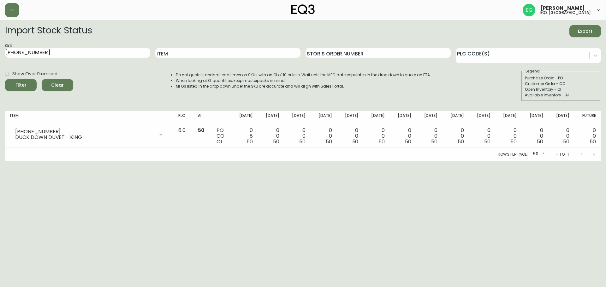 The image size is (606, 287). What do you see at coordinates (57, 85) in the screenshot?
I see `span: Clear` at bounding box center [57, 85].